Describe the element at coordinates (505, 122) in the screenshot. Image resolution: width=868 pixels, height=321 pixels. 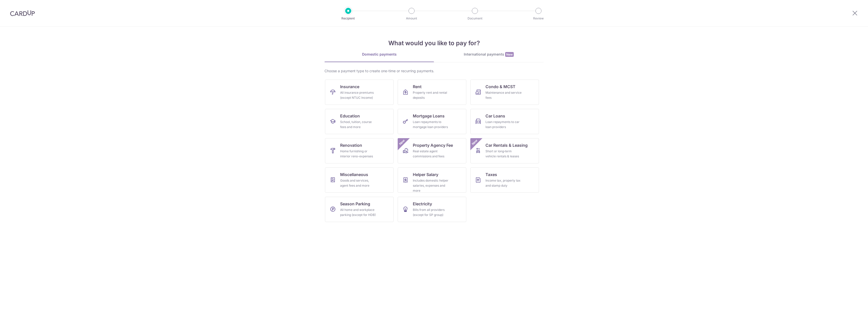
I see `a: Car LoansLoan repayments to car loan providers` at that location.